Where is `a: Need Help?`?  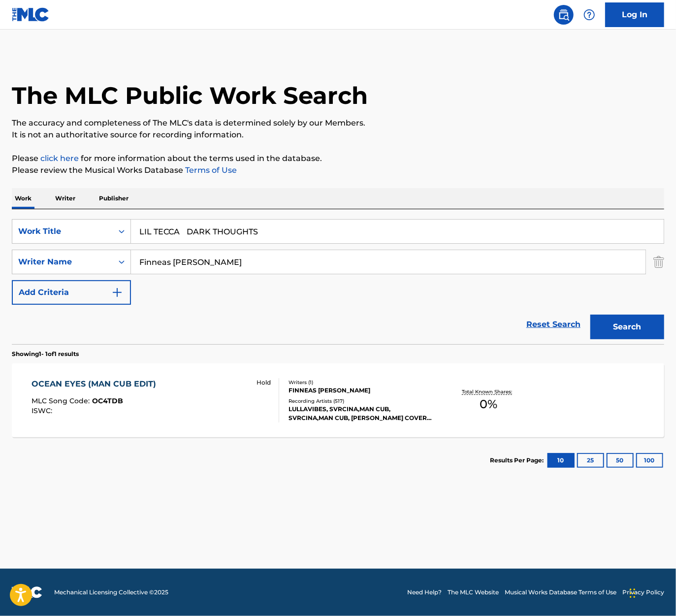
a: Need Help? is located at coordinates (424, 592).